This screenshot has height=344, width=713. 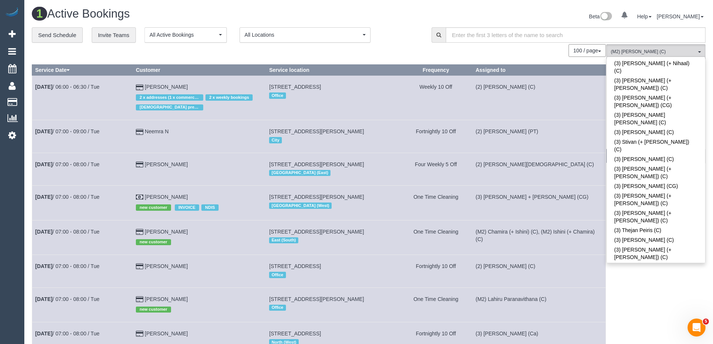 What do you see at coordinates (305, 35) in the screenshot?
I see `ol: All Locations` at bounding box center [305, 35].